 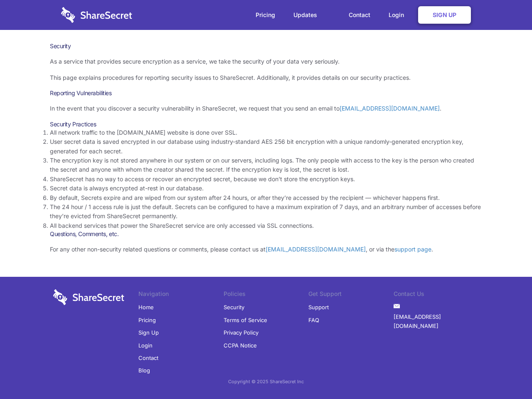 I want to click on p: For any other non-security related questions or comments, please contact us at , or via the ., so click(x=266, y=249).